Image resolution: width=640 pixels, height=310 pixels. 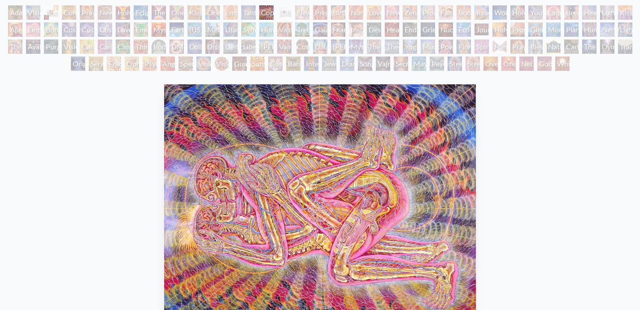 What do you see at coordinates (51, 30) in the screenshot?
I see `div: Bond` at bounding box center [51, 30].